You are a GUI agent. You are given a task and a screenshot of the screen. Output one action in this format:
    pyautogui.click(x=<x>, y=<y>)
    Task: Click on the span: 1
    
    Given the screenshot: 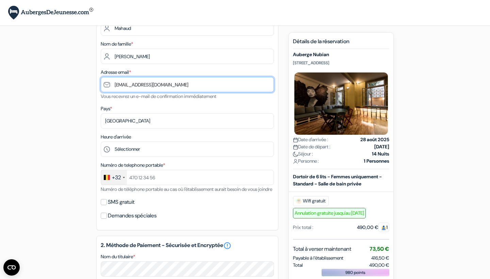 What is the action you would take?
    pyautogui.click(x=384, y=228)
    